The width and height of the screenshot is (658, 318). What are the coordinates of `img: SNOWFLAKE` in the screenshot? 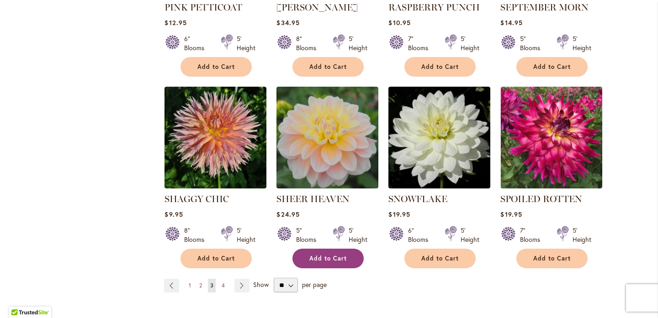 It's located at (439, 137).